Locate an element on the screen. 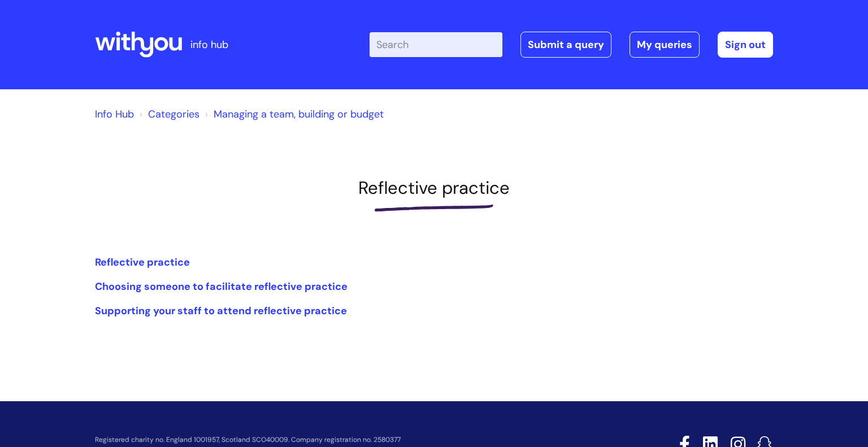 Image resolution: width=868 pixels, height=447 pixels. a: Supporting your staff to attend reflective practice is located at coordinates (221, 311).